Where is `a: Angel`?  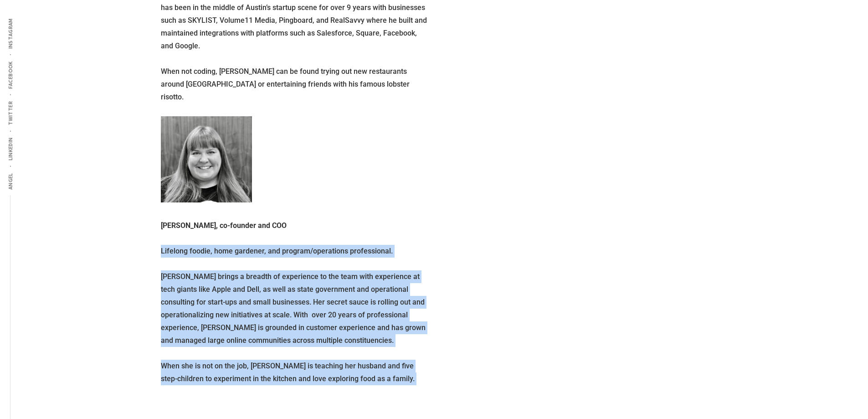
a: Angel is located at coordinates (10, 181).